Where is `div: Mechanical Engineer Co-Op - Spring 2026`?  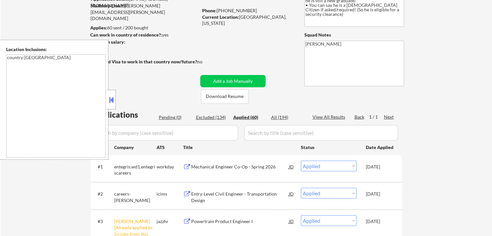
div: Mechanical Engineer Co-Op - Spring 2026 is located at coordinates (240, 167).